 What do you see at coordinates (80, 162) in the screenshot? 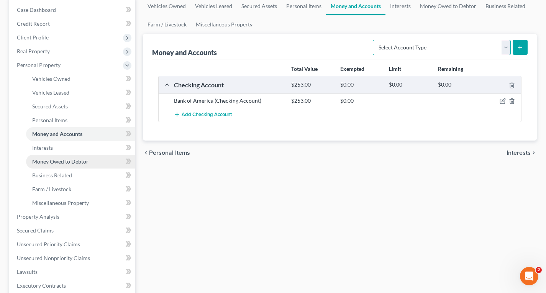
I see `a: Money Owed to Debtor` at bounding box center [80, 162].